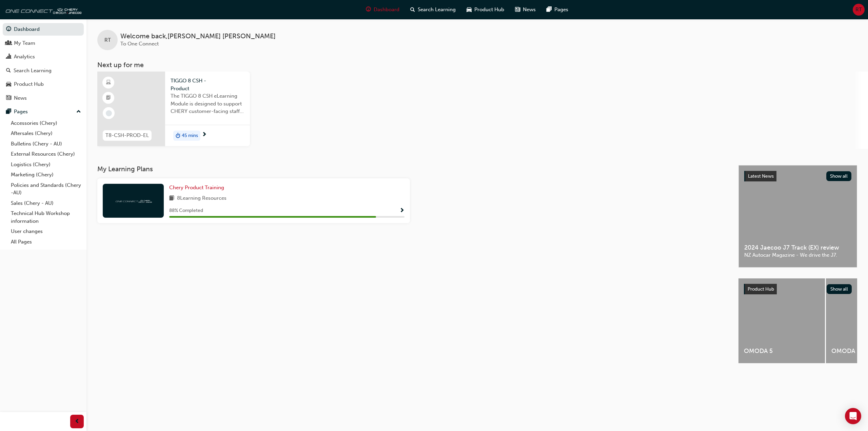  Describe the element at coordinates (798, 176) in the screenshot. I see `a: Latest NewsShow all` at that location.